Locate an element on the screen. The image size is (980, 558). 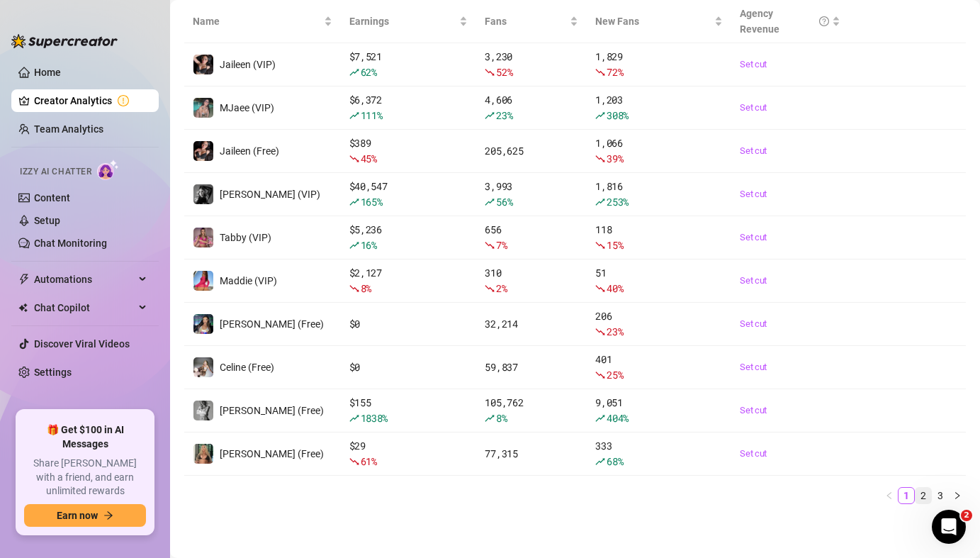
div: 1,066 is located at coordinates (659, 151).